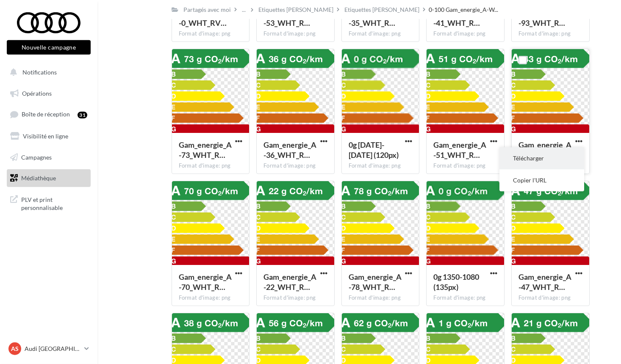 The width and height of the screenshot is (621, 364). What do you see at coordinates (205, 150) in the screenshot?
I see `span: Gam_energie_A-73_WHT_RVB_PNG_1080PX` at bounding box center [205, 150].